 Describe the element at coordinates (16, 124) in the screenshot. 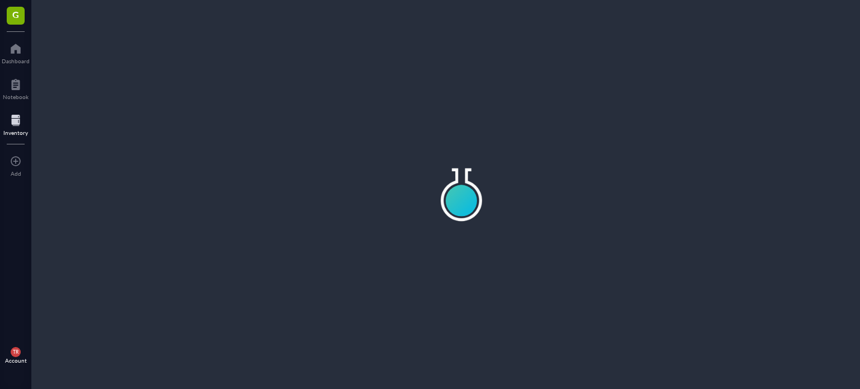

I see `a: Inventory` at that location.